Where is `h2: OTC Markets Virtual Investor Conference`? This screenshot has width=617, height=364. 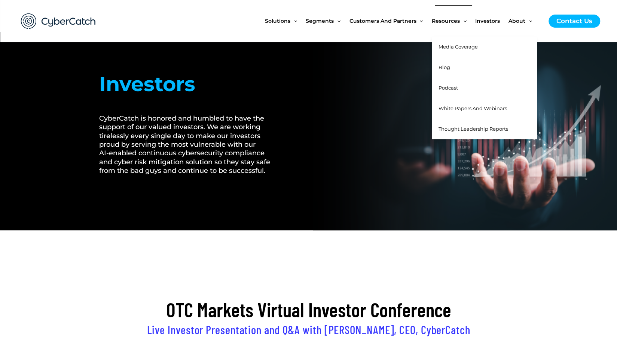
h2: OTC Markets Virtual Investor Conference is located at coordinates (308, 310).